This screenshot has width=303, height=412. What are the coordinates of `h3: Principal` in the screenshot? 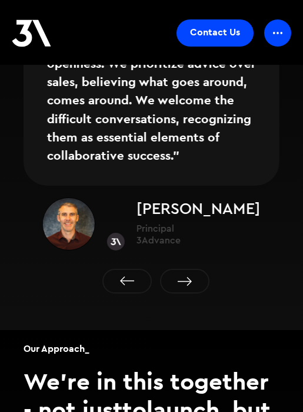 It's located at (199, 229).